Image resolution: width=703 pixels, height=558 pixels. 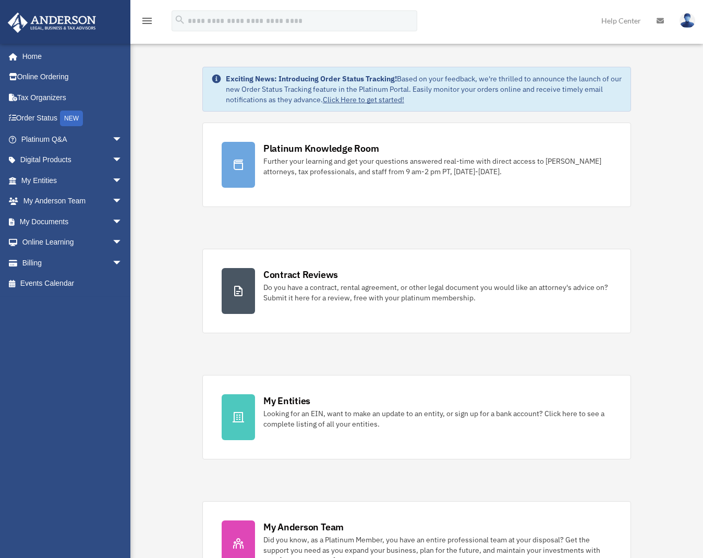 What do you see at coordinates (424, 89) in the screenshot?
I see `div: Based on your feedback, we're thrilled to announce the launch of our new Order Status Tracking fe...` at bounding box center [424, 89].